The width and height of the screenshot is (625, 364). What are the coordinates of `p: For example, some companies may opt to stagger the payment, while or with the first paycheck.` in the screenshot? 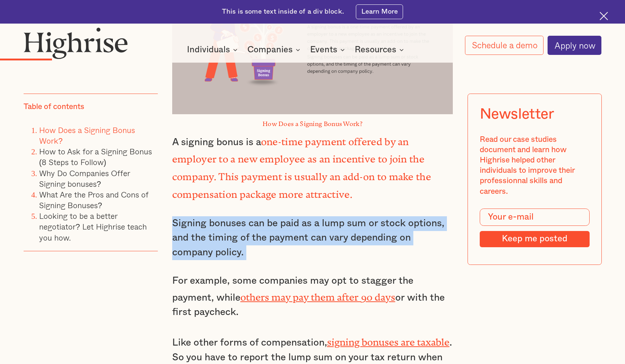 It's located at (312, 296).